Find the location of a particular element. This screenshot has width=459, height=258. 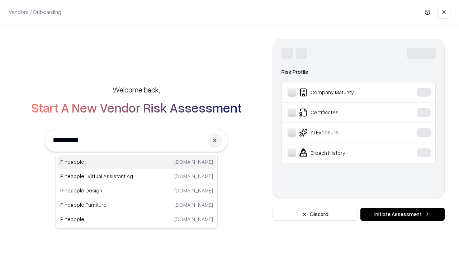

div: Company Maturity is located at coordinates (341, 93).